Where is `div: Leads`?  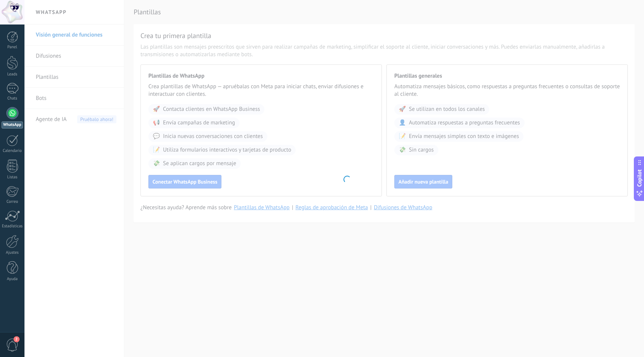
div: Leads is located at coordinates (12, 74).